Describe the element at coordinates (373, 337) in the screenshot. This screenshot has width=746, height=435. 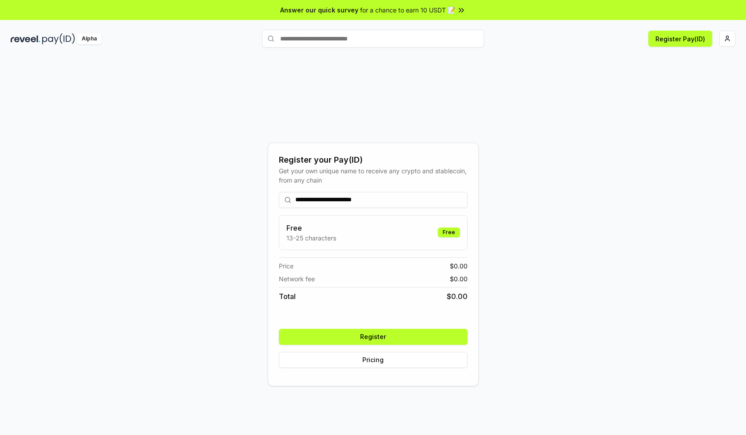
I see `button: Register` at that location.